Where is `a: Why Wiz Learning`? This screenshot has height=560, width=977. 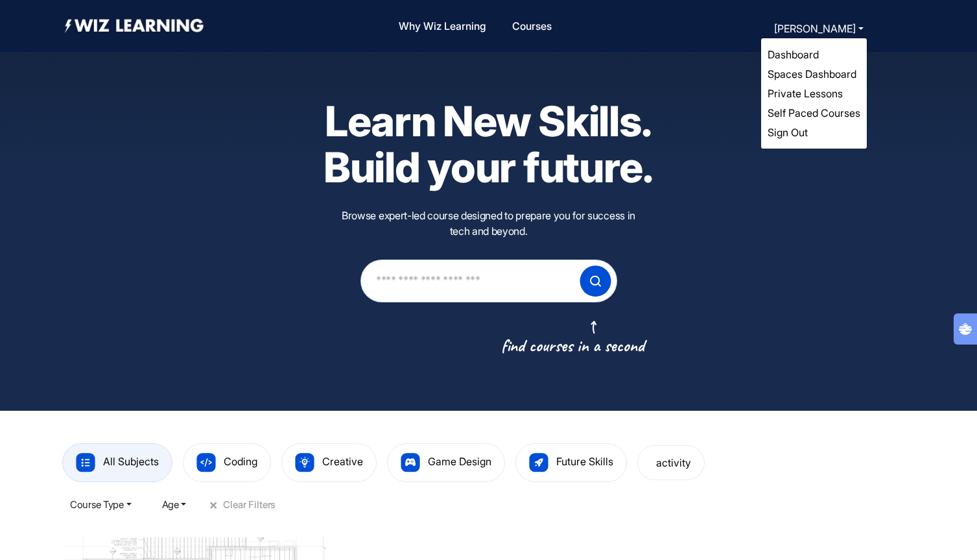 a: Why Wiz Learning is located at coordinates (443, 26).